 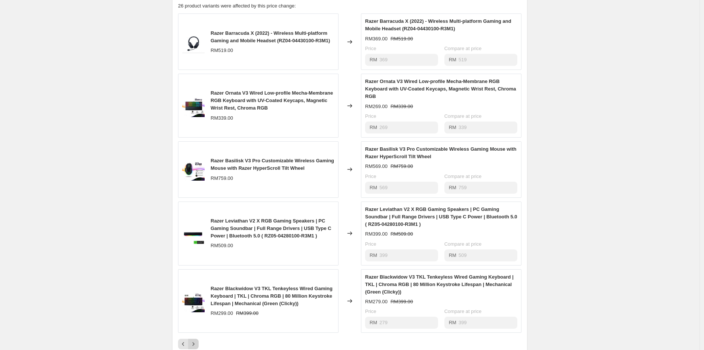 I want to click on nav: Pagination, so click(x=188, y=344).